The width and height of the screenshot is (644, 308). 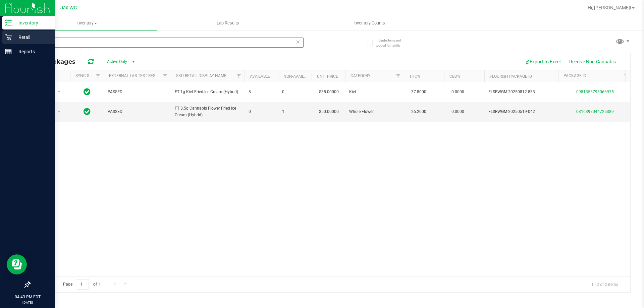 I want to click on span: 1, so click(x=295, y=112).